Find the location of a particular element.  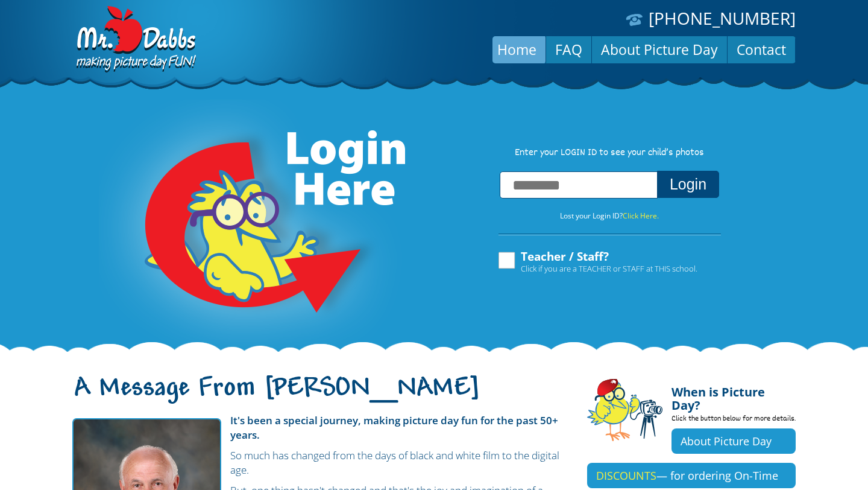

a: FAQ is located at coordinates (569, 50).